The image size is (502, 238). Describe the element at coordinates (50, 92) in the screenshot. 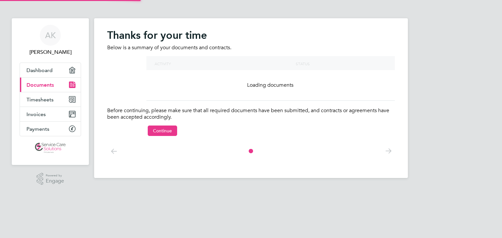

I see `nav: Main navigation` at that location.